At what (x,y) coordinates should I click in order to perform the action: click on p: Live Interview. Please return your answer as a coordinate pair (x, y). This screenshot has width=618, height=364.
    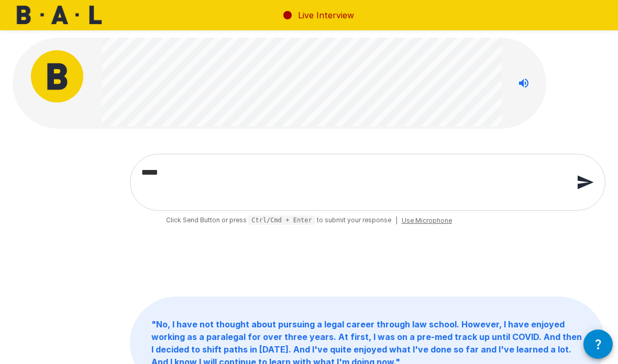
    Looking at the image, I should click on (326, 15).